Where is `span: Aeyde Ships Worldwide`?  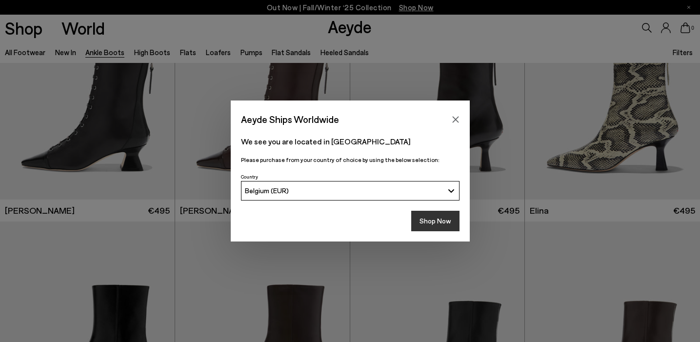
span: Aeyde Ships Worldwide is located at coordinates (290, 119).